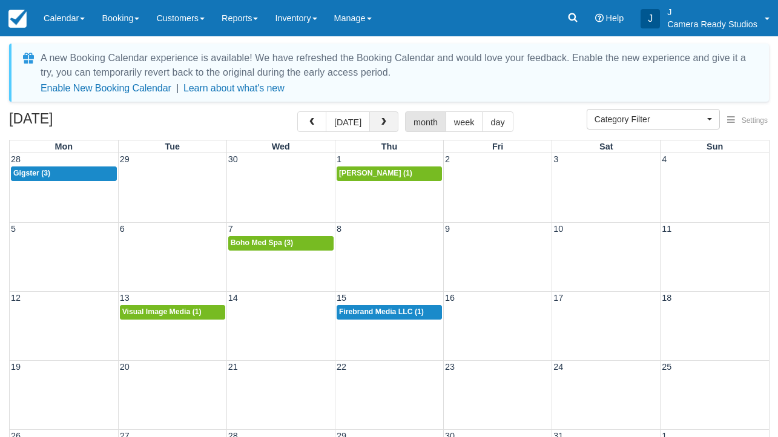 This screenshot has height=437, width=778. I want to click on span: Boho Med Spa (3), so click(261, 243).